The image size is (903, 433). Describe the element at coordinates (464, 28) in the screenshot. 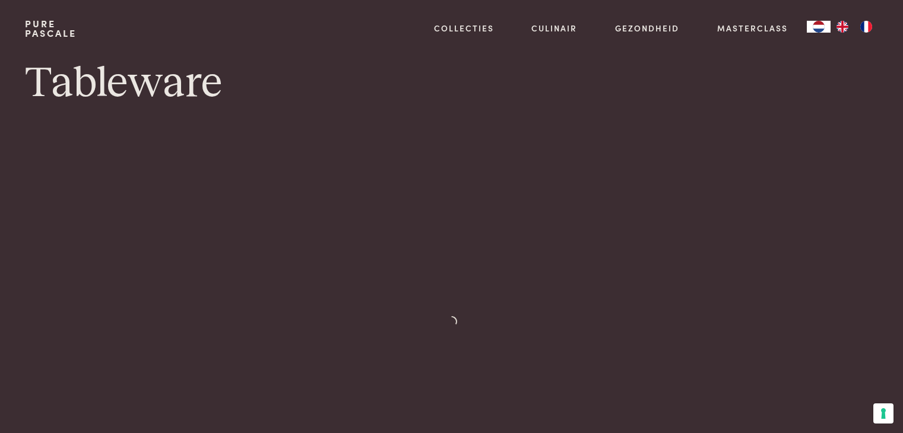

I see `a: Collecties` at that location.